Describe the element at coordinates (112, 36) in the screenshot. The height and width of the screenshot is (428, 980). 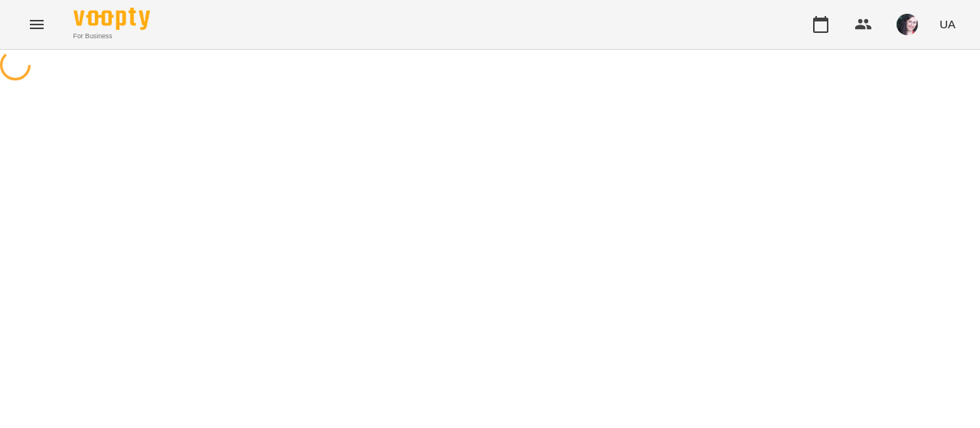
I see `span: For Business` at that location.